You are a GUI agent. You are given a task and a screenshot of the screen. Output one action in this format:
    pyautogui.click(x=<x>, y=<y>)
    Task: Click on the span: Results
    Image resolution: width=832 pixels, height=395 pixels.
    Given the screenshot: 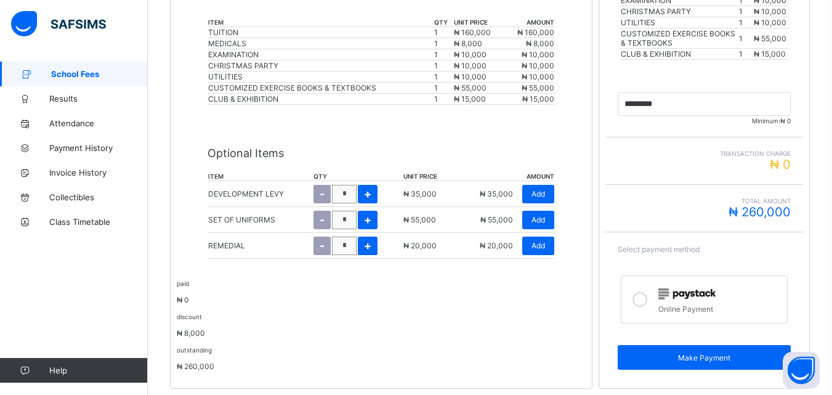 What is the action you would take?
    pyautogui.click(x=99, y=99)
    